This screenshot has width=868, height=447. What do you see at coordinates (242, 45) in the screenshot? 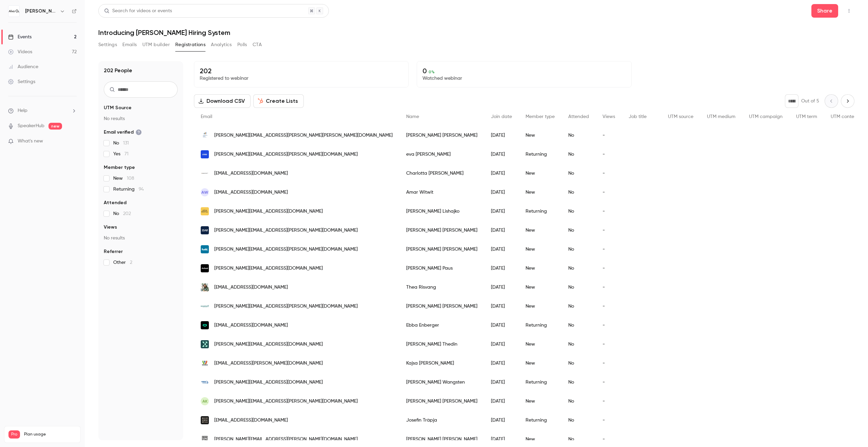
I see `button: Polls` at bounding box center [242, 45].